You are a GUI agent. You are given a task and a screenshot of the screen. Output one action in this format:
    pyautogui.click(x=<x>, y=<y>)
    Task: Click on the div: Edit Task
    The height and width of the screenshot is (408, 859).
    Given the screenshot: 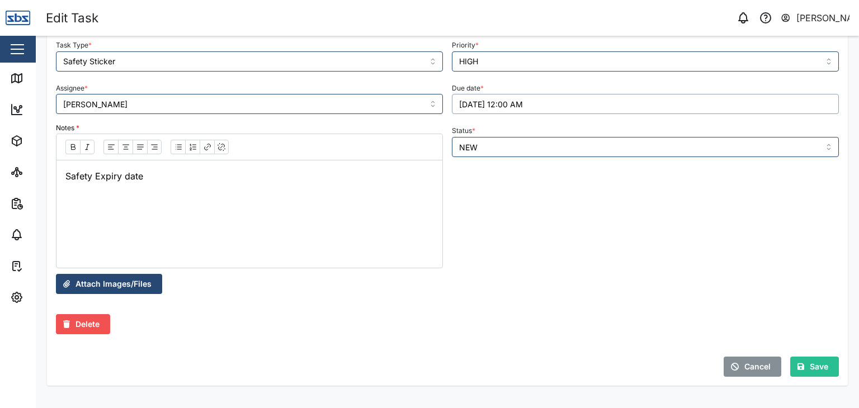 What is the action you would take?
    pyautogui.click(x=72, y=18)
    